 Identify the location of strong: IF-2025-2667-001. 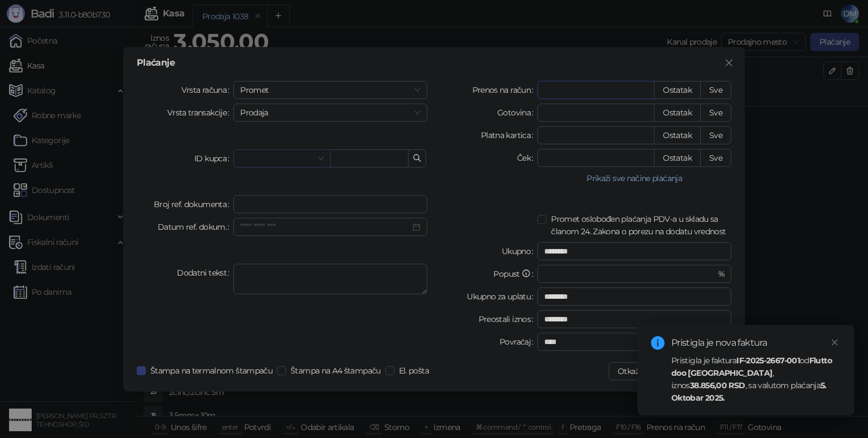
(768, 360).